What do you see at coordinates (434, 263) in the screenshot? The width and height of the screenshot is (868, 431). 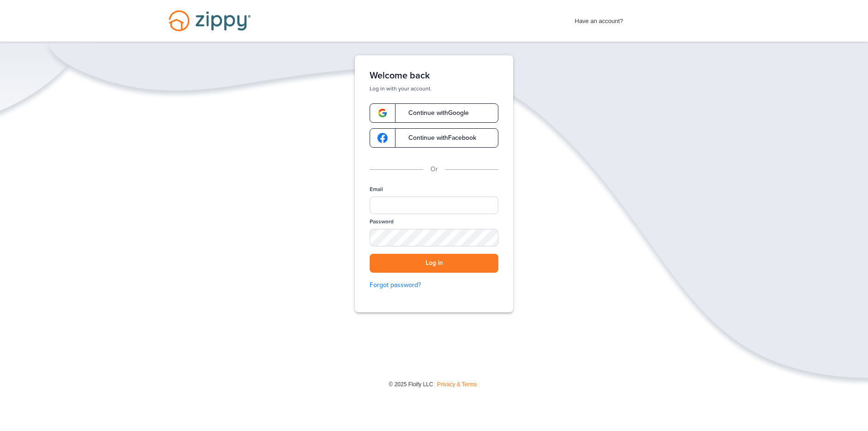 I see `button: Log in` at bounding box center [434, 263].